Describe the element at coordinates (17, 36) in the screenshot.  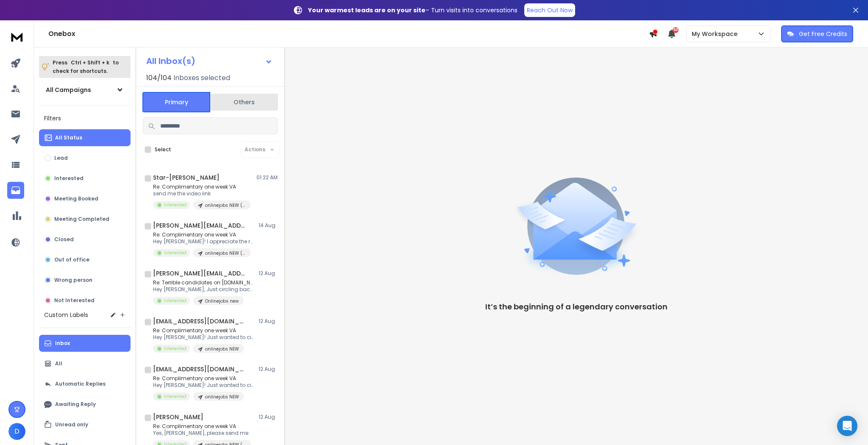
I see `img: logo` at that location.